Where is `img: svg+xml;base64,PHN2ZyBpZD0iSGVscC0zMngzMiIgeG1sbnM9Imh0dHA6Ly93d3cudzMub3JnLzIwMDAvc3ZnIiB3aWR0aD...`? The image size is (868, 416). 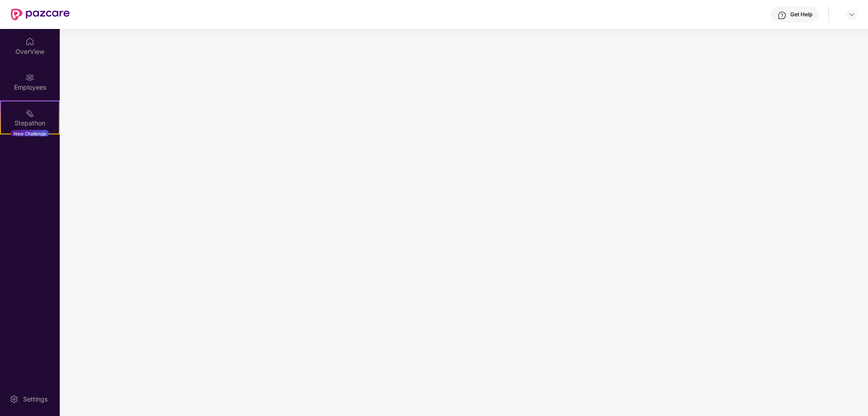 img: svg+xml;base64,PHN2ZyBpZD0iSGVscC0zMngzMiIgeG1sbnM9Imh0dHA6Ly93d3cudzMub3JnLzIwMDAvc3ZnIiB3aWR0aD... is located at coordinates (783, 15).